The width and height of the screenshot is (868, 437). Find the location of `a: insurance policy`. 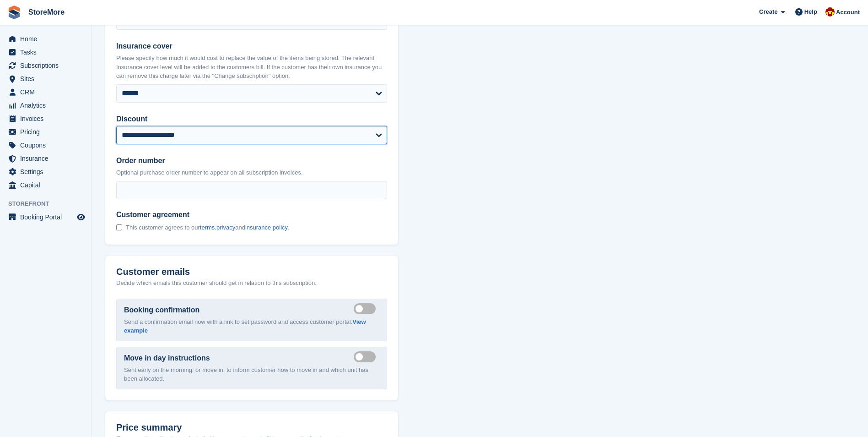

a: insurance policy is located at coordinates (267, 227).